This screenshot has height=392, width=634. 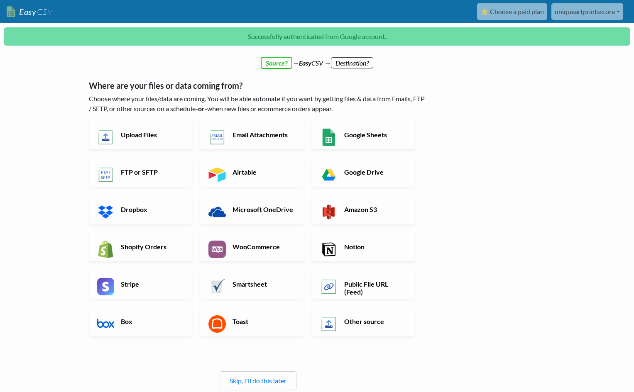 What do you see at coordinates (329, 324) in the screenshot?
I see `img: Other Source App & API` at bounding box center [329, 324].